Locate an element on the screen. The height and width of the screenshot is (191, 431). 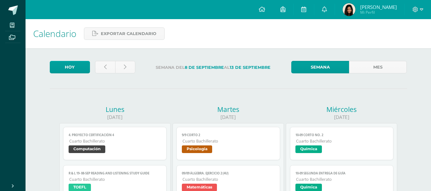
span: 9/9 Corto 2 is located at coordinates (228, 135).